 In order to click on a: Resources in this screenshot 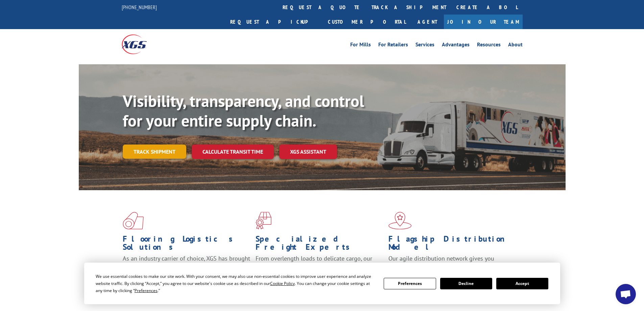, I will do `click(489, 45)`.